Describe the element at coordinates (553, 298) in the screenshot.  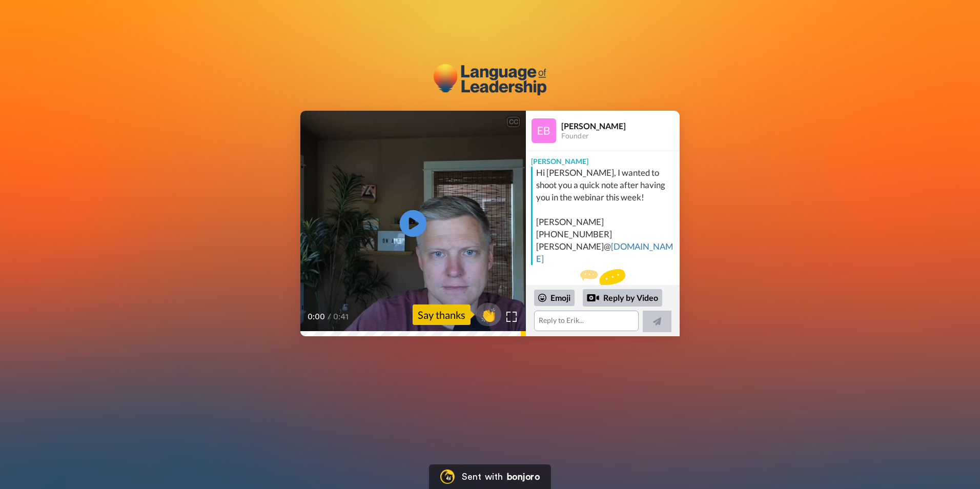
I see `div: Emoji` at that location.